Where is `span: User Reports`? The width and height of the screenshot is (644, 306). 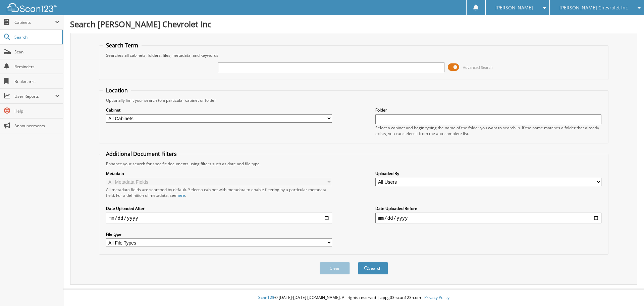 span: User Reports is located at coordinates (35, 96).